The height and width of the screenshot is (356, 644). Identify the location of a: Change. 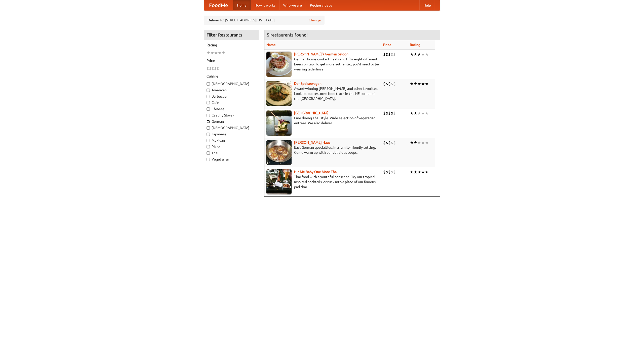
(315, 20).